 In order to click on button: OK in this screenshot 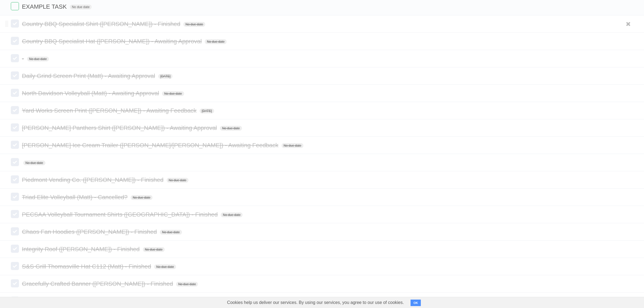, I will do `click(416, 303)`.